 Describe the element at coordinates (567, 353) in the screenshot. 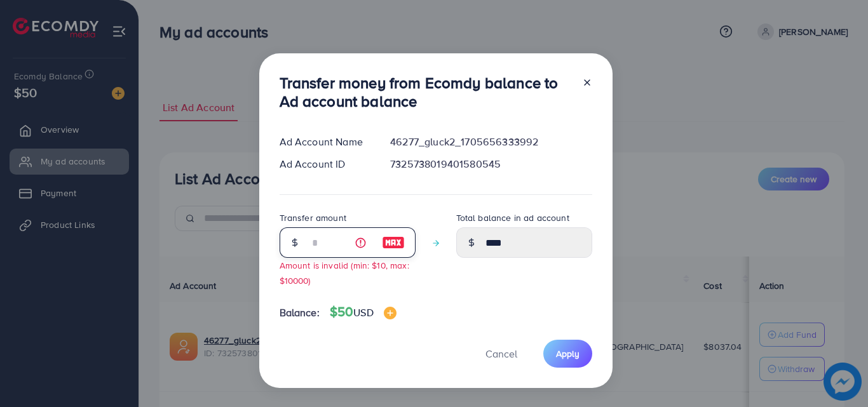

I see `button: Apply` at that location.